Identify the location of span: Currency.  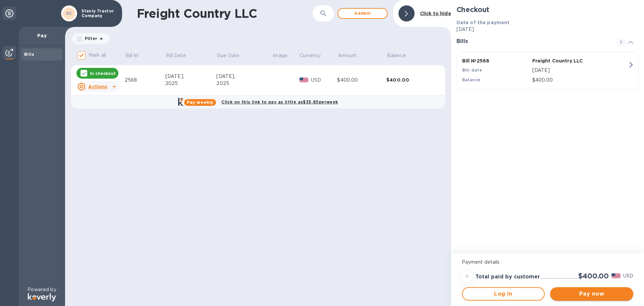
(311, 55).